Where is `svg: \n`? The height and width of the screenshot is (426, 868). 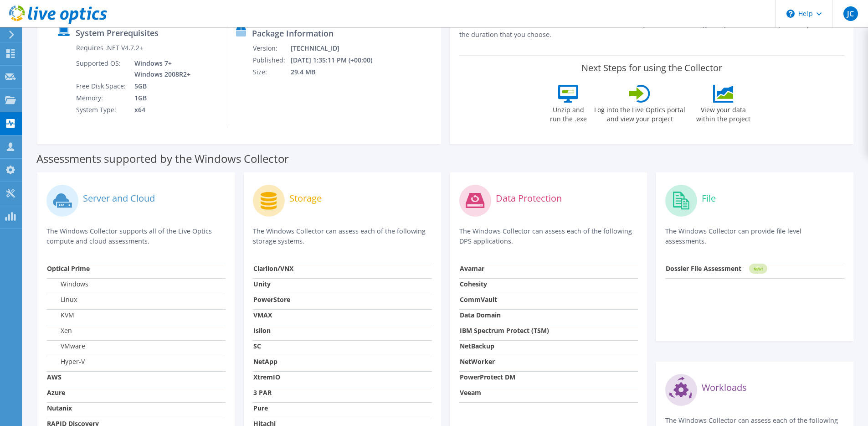 svg: \n is located at coordinates (791, 13).